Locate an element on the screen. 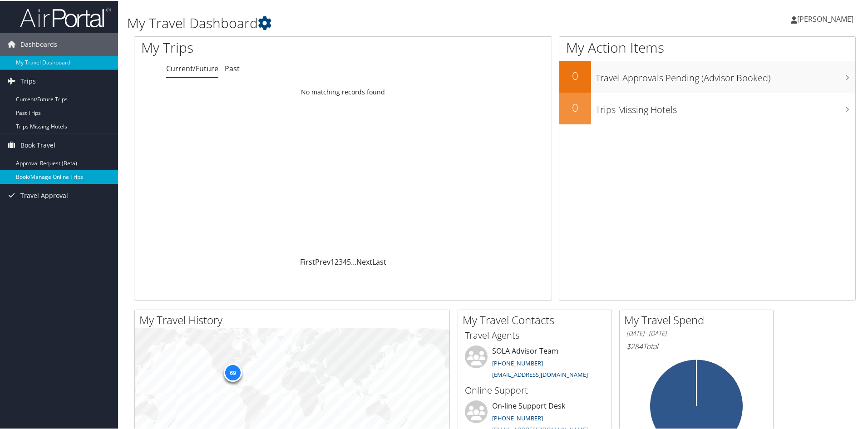 The height and width of the screenshot is (429, 868). img: airportal-logo.png is located at coordinates (66, 16).